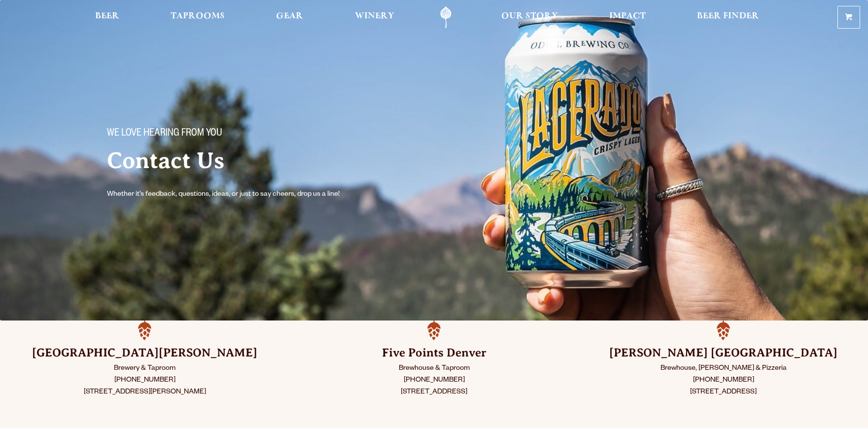  I want to click on span: Taprooms, so click(197, 16).